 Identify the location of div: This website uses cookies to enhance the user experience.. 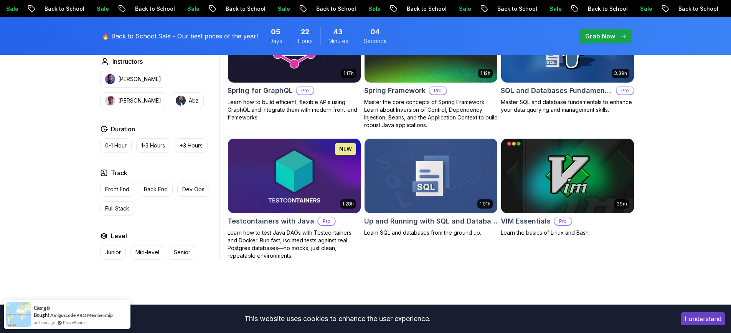
(338, 319).